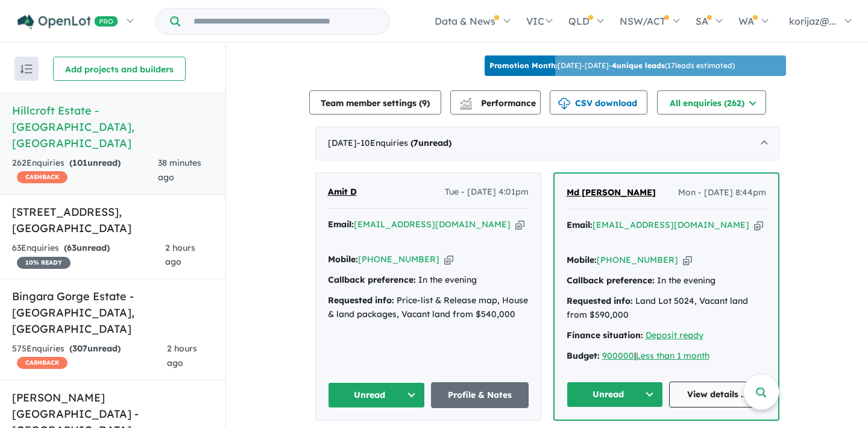 The width and height of the screenshot is (868, 428). Describe the element at coordinates (428, 308) in the screenshot. I see `div: Price-list & Release map, House & land packages, Vacant land from $540,000` at that location.